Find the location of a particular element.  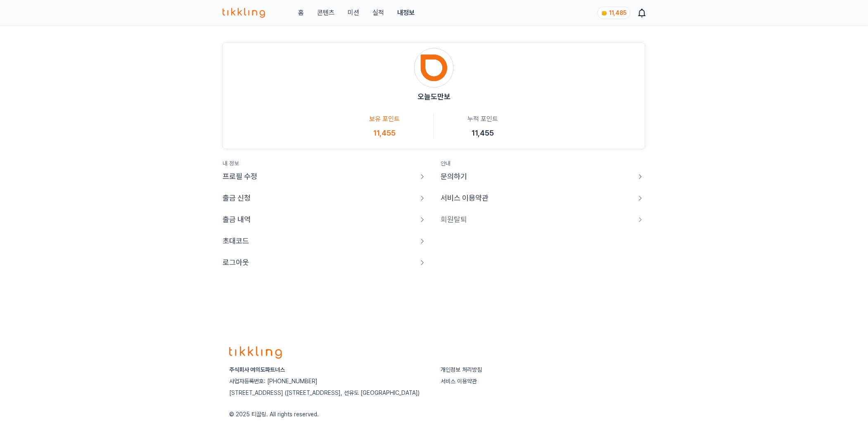

img: coin is located at coordinates (604, 13).